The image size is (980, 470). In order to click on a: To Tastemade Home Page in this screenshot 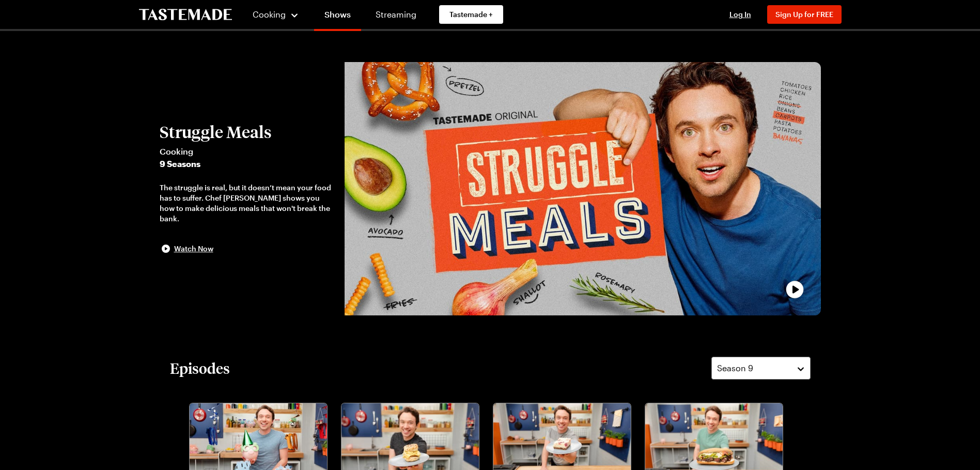, I will do `click(185, 15)`.